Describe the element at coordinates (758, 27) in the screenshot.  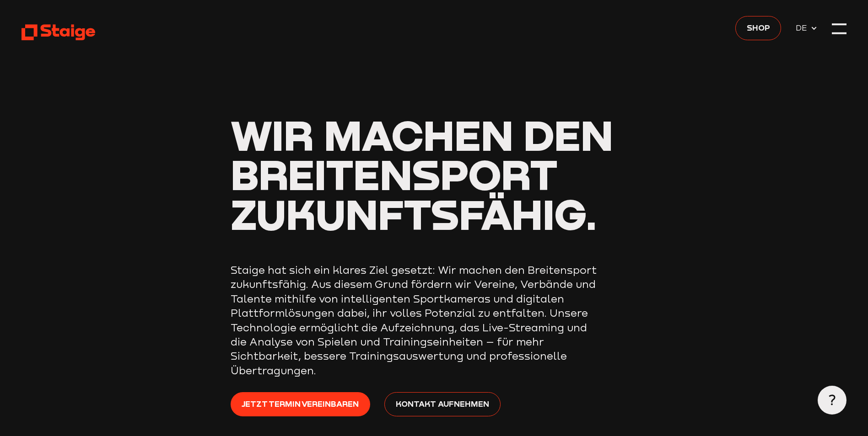
I see `span: Shop` at that location.